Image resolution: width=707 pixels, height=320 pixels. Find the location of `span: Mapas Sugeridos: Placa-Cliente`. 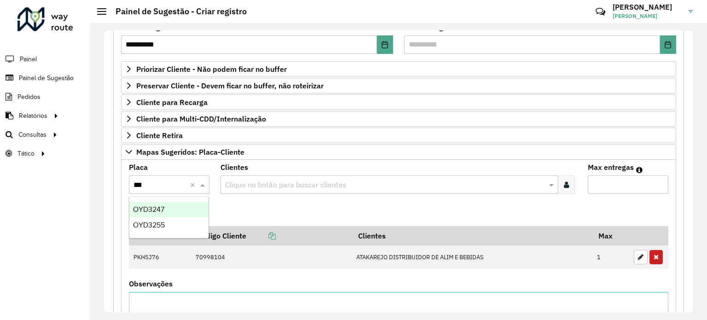

span: Mapas Sugeridos: Placa-Cliente is located at coordinates (190, 152).